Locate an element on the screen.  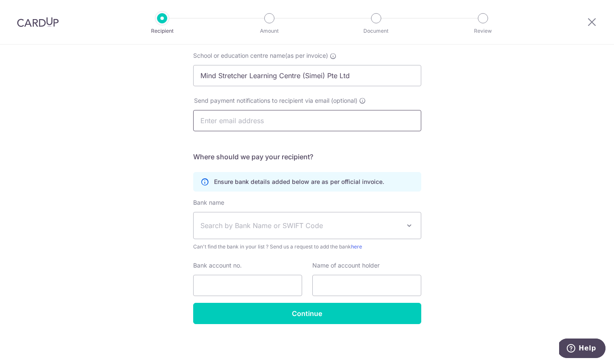
img: CardUp is located at coordinates (38, 22).